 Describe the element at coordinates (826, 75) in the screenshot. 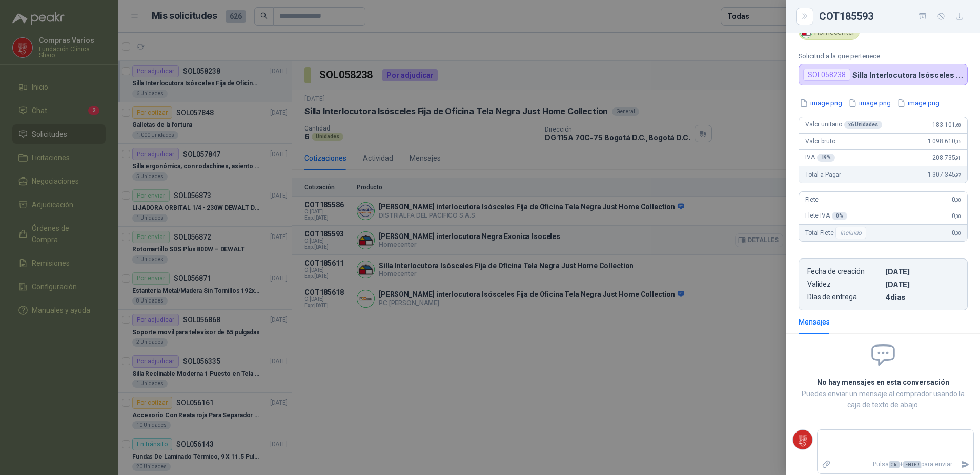

I see `div: SOL058238` at that location.